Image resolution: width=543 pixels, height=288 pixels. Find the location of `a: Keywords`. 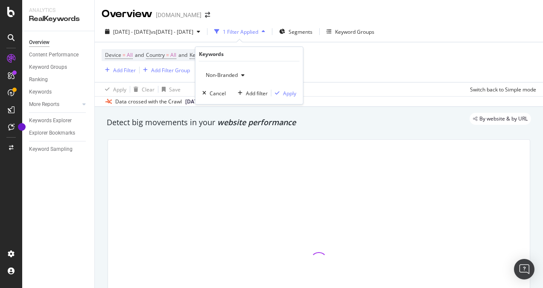

a: Keywords is located at coordinates (59, 92).